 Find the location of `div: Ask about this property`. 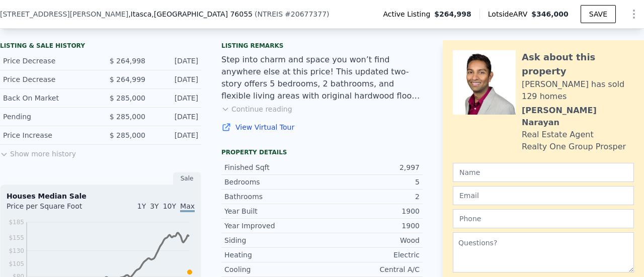

div: Ask about this property is located at coordinates (577, 64).